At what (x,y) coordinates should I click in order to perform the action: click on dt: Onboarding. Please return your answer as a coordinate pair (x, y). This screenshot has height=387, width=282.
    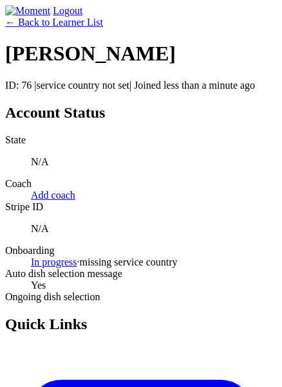
    Looking at the image, I should click on (141, 251).